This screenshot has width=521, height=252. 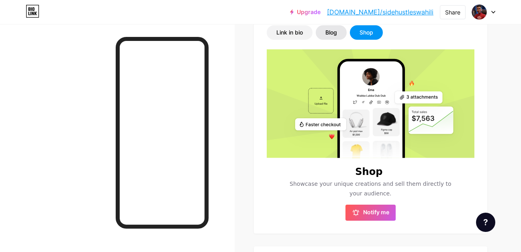 I want to click on div: Link in bio, so click(x=290, y=33).